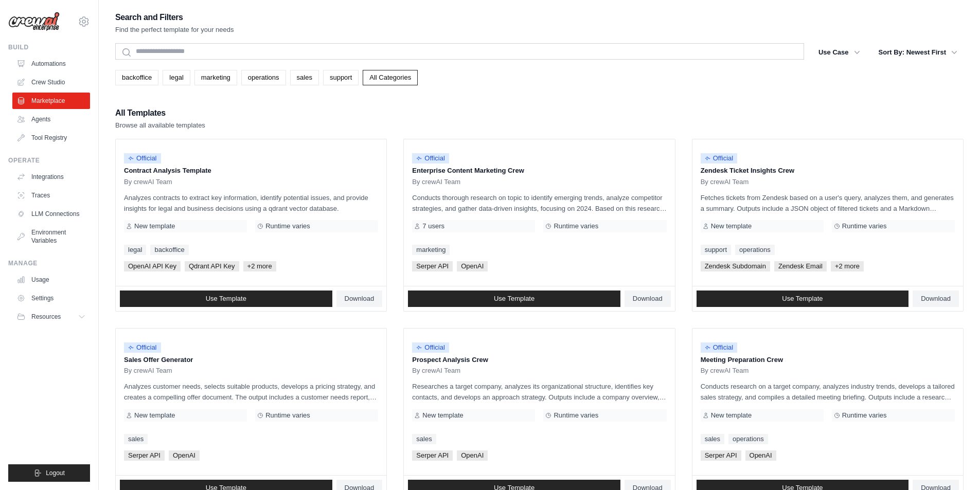 Image resolution: width=980 pixels, height=490 pixels. I want to click on p: Enterprise Content Marketing Crew, so click(540, 171).